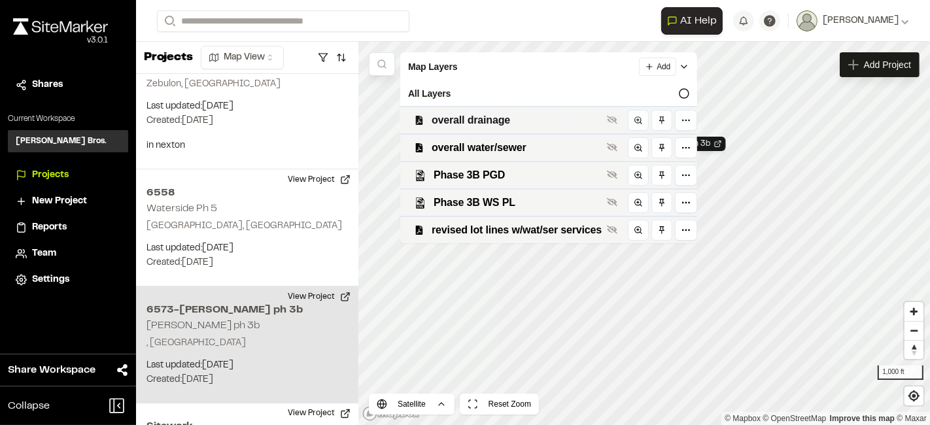 The image size is (930, 425). What do you see at coordinates (29, 406) in the screenshot?
I see `span: Collapse` at bounding box center [29, 406].